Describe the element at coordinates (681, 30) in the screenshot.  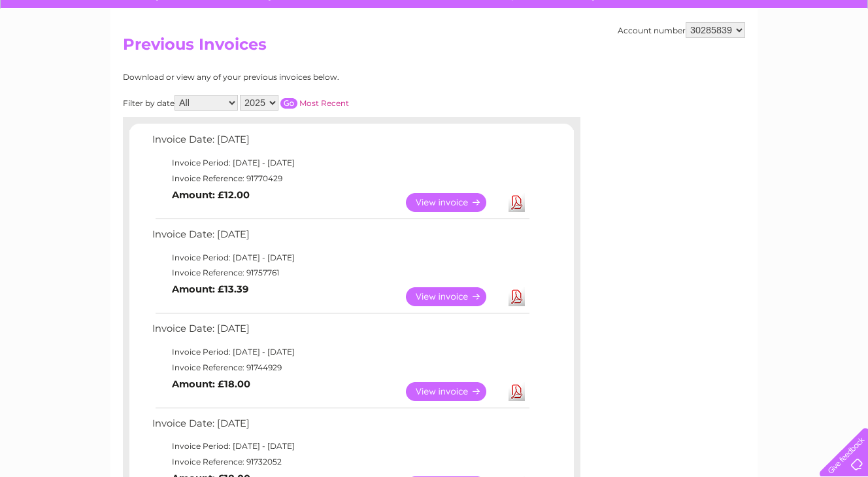
I see `div: Account number` at that location.